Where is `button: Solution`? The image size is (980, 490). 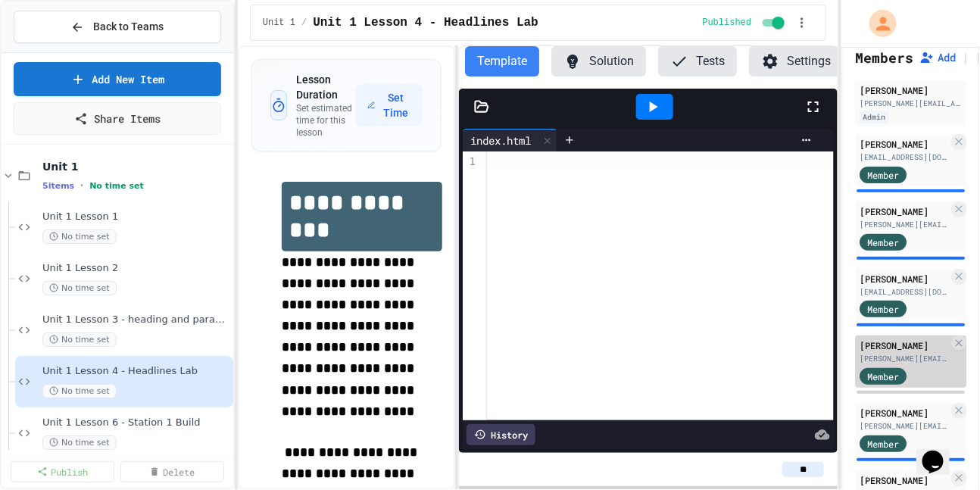
button: Solution is located at coordinates (599, 62).